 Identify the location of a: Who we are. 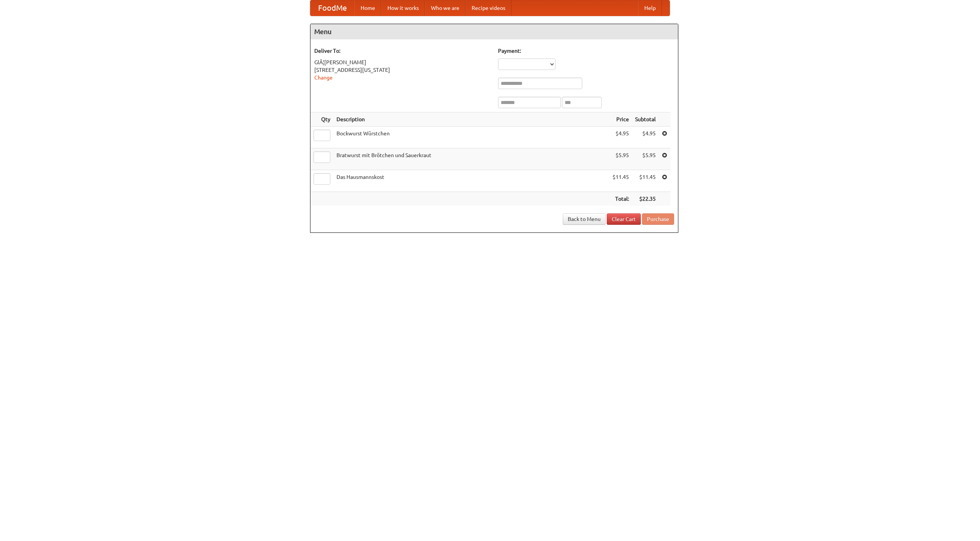
(445, 8).